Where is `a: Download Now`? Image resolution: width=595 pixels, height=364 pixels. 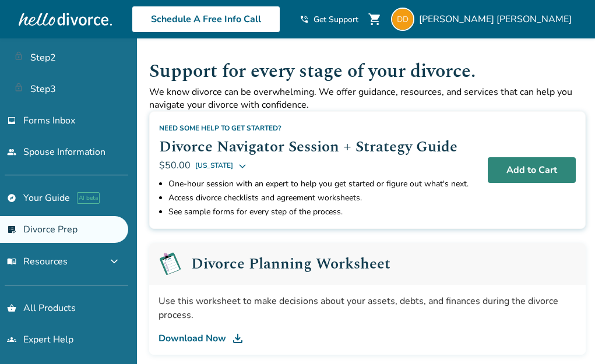
a: Download Now is located at coordinates (367, 338).